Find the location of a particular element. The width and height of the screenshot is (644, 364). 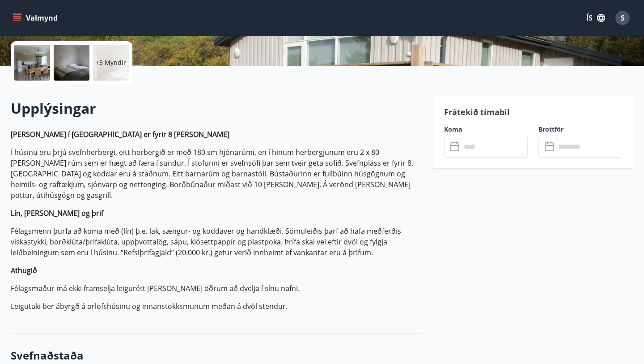

label: Brottför is located at coordinates (580, 129).